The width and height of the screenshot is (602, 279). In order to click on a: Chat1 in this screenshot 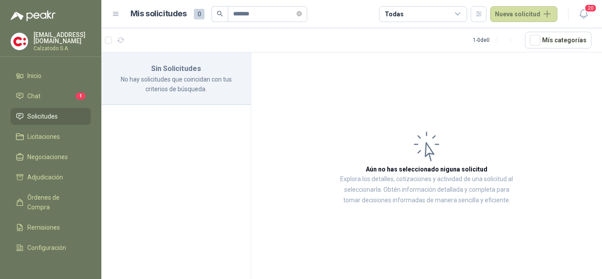, I will do `click(51, 96)`.